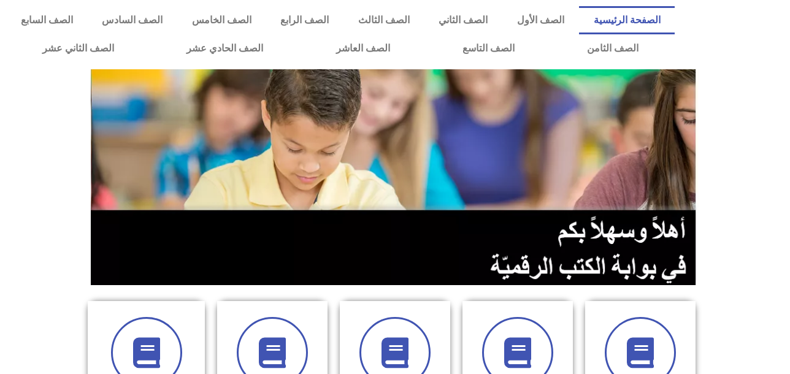 The width and height of the screenshot is (790, 374). What do you see at coordinates (132, 20) in the screenshot?
I see `a: الصف السادس` at bounding box center [132, 20].